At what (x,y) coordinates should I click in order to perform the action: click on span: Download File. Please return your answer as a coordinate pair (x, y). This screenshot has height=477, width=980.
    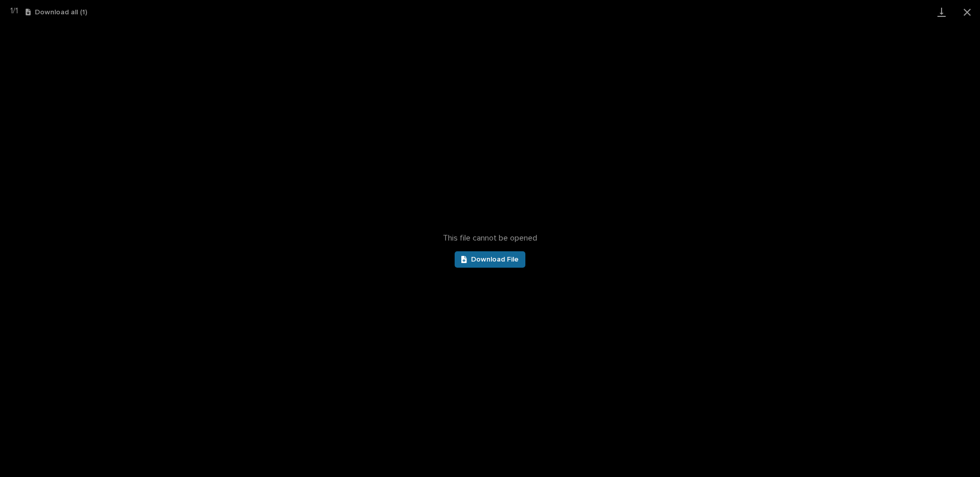
    Looking at the image, I should click on (495, 260).